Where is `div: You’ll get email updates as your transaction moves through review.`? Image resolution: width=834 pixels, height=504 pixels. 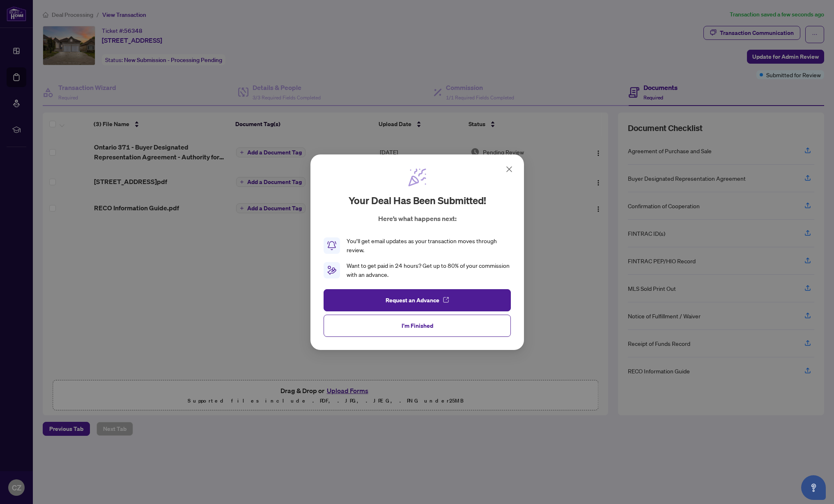 div: You’ll get email updates as your transaction moves through review. is located at coordinates (429, 246).